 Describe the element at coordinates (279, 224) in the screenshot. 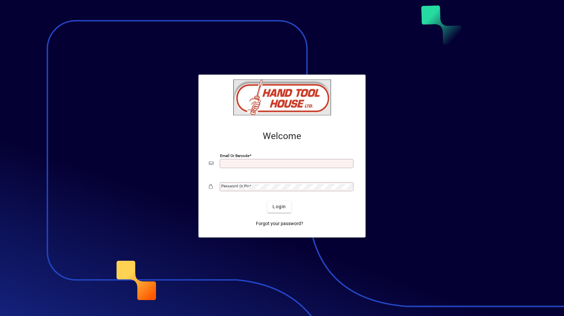

I see `span: Forgot your password?` at that location.